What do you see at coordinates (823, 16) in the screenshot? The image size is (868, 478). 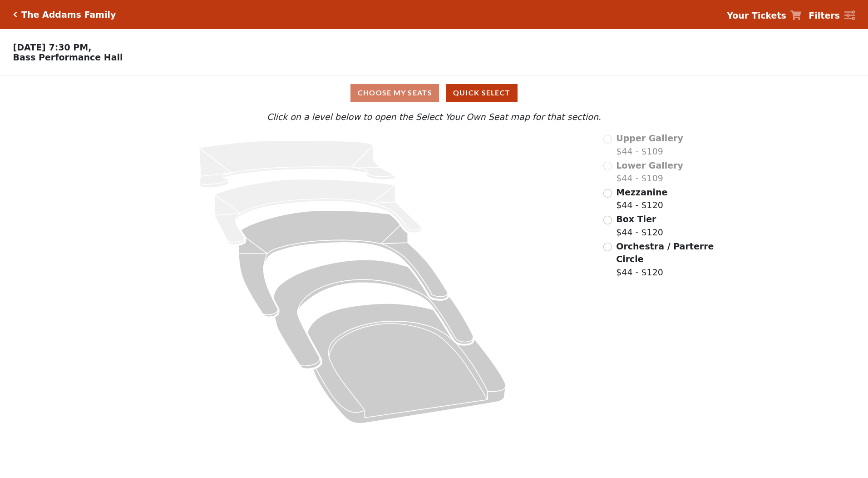 I see `strong: Filters` at bounding box center [823, 16].